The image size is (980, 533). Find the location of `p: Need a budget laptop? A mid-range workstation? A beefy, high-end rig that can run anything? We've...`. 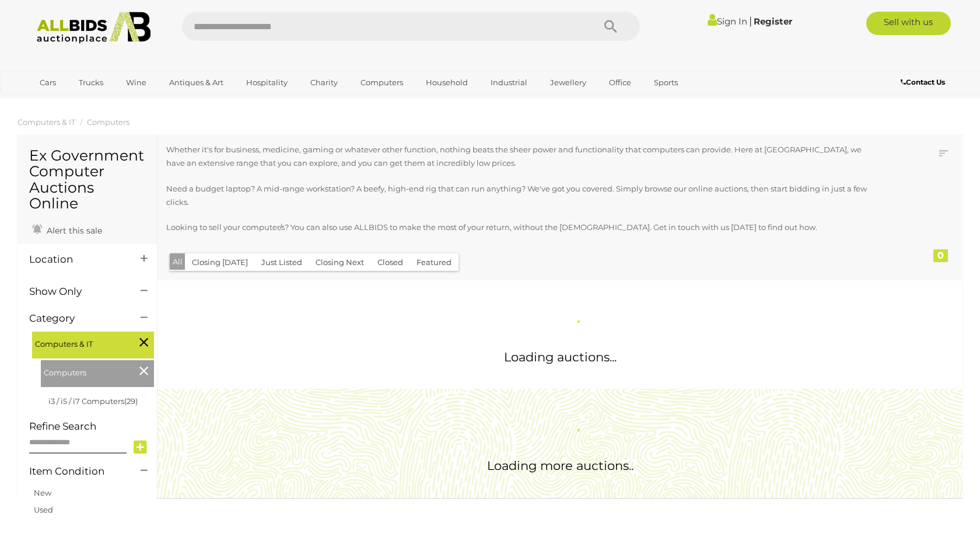

p: Need a budget laptop? A mid-range workstation? A beefy, high-end rig that can run anything? We've... is located at coordinates (523, 195).